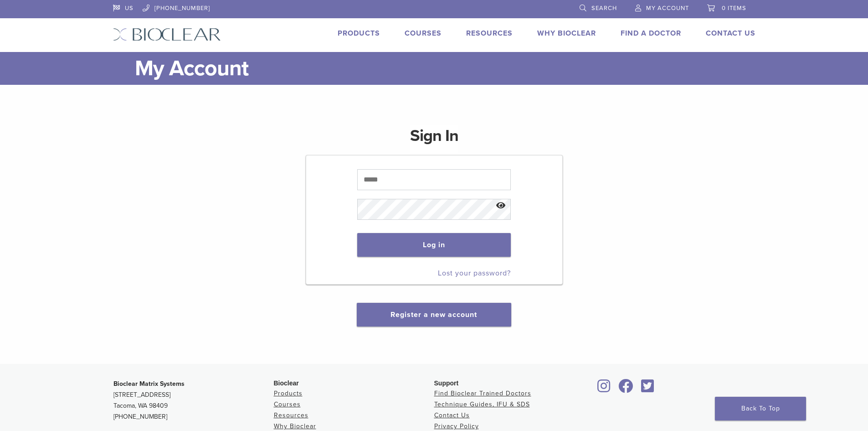  I want to click on span: Support, so click(447, 383).